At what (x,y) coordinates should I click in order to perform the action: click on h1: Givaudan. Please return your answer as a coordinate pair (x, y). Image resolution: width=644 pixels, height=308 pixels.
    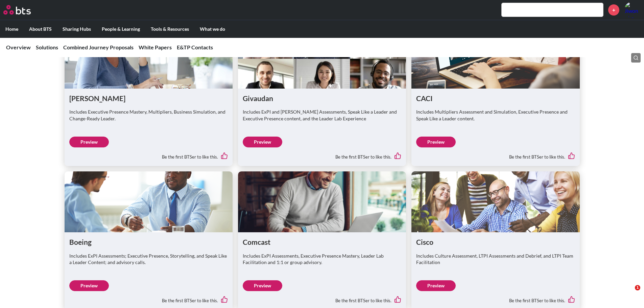
    Looking at the image, I should click on (322, 98).